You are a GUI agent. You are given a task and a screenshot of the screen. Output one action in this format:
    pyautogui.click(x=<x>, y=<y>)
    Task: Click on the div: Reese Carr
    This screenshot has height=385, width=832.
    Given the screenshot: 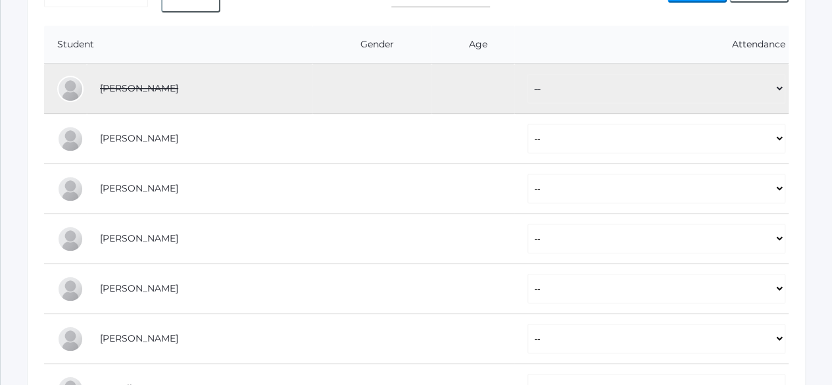 What is the action you would take?
    pyautogui.click(x=70, y=139)
    